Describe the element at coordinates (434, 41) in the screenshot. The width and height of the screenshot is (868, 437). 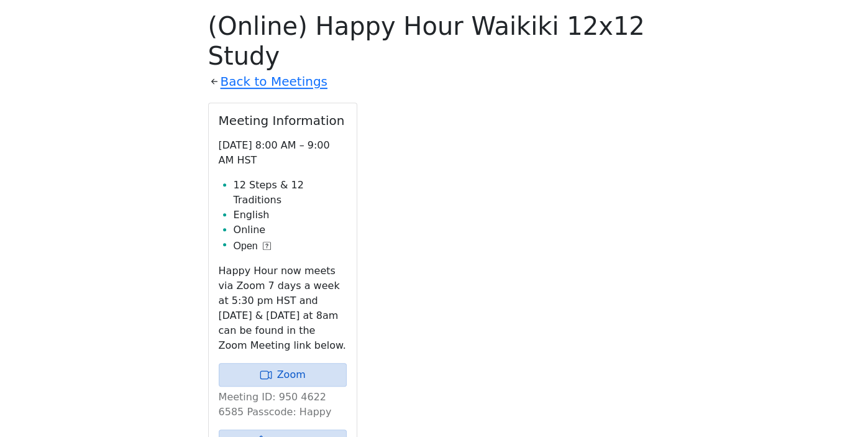
I see `h1: (Online) Happy Hour Waikiki 12x12 Study` at that location.